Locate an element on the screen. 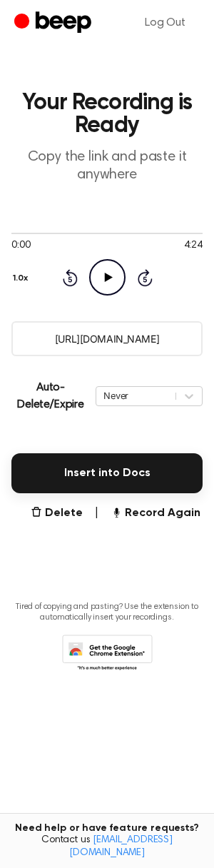 This screenshot has height=868, width=214. div: Never is located at coordinates (136, 396).